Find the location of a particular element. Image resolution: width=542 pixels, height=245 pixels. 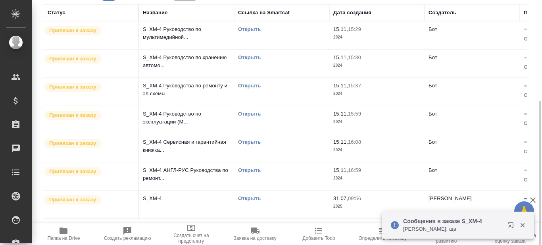

p: 15:59 is located at coordinates (354, 114).